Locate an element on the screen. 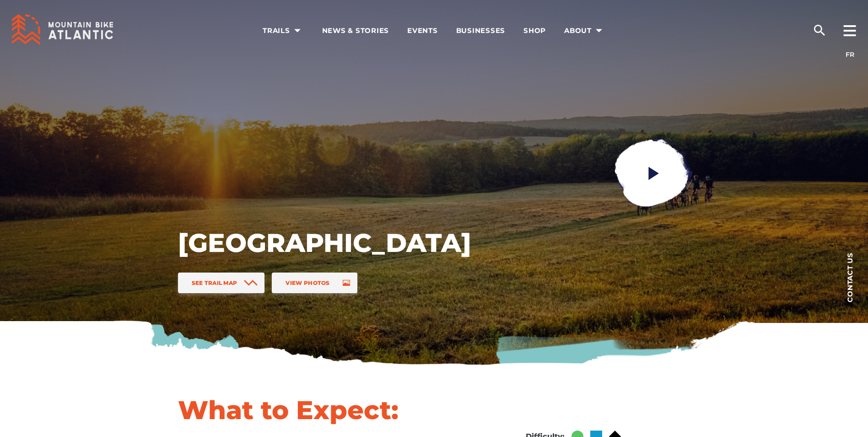  span: News & Stories is located at coordinates (355, 31).